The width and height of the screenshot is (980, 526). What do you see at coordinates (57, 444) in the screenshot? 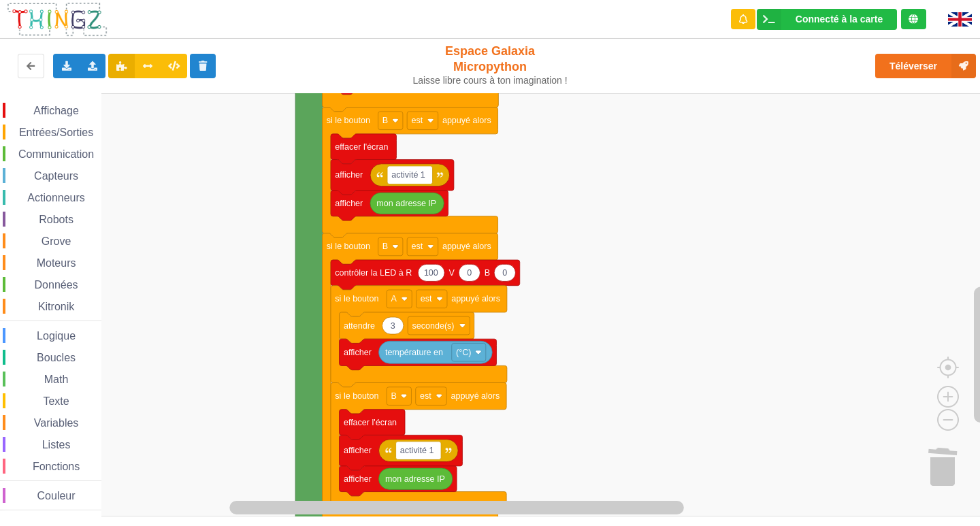
I see `span: Listes` at bounding box center [57, 444].